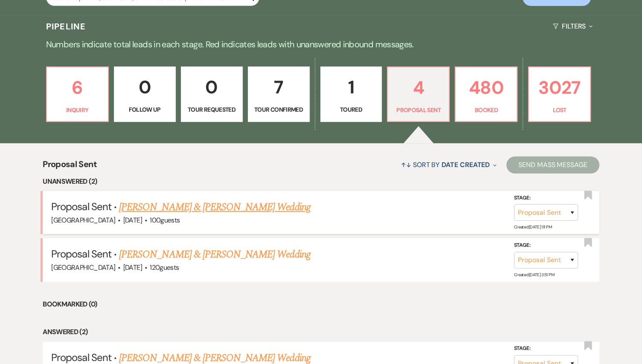 The width and height of the screenshot is (642, 364). Describe the element at coordinates (321, 182) in the screenshot. I see `li: Unanswered (2)` at that location.